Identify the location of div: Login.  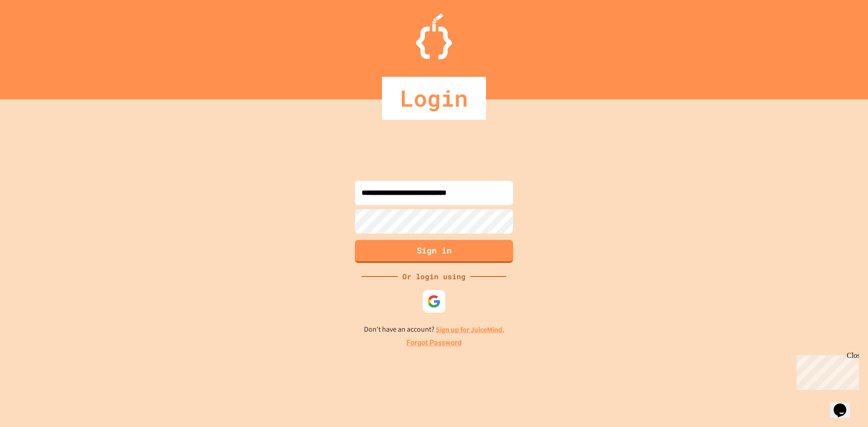
(434, 98).